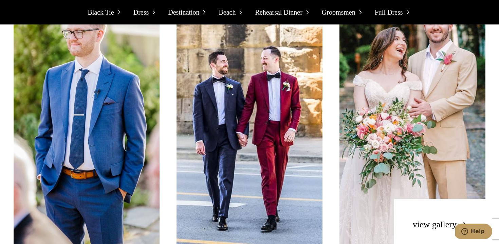 This screenshot has width=499, height=244. What do you see at coordinates (22, 8) in the screenshot?
I see `span: Help` at bounding box center [22, 8].